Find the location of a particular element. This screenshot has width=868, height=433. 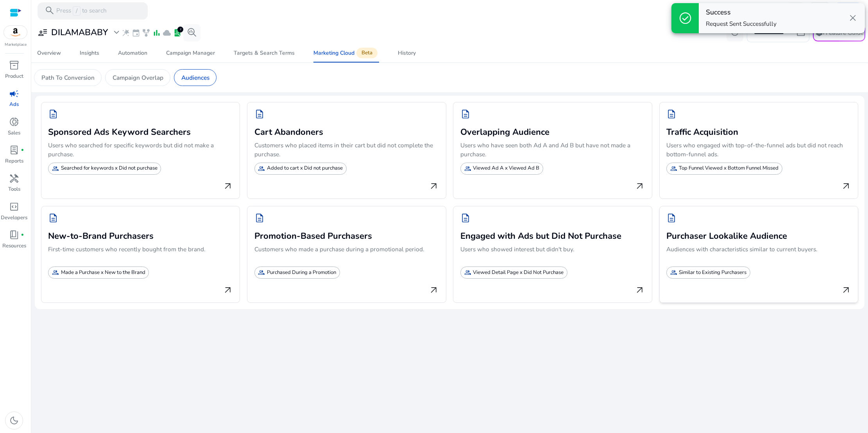

h3: Sponsored Ads Keyword Searchers is located at coordinates (140, 131).